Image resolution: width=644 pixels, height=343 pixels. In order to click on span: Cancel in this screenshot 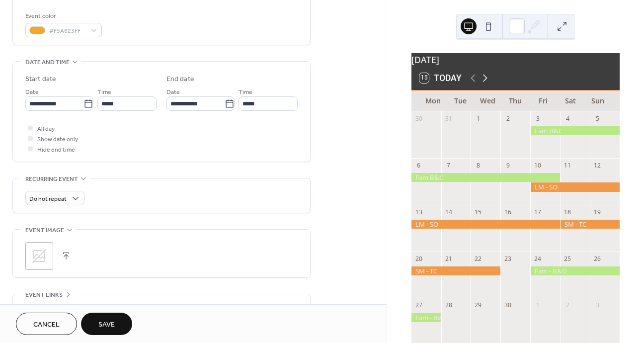, I will do `click(46, 324)`.